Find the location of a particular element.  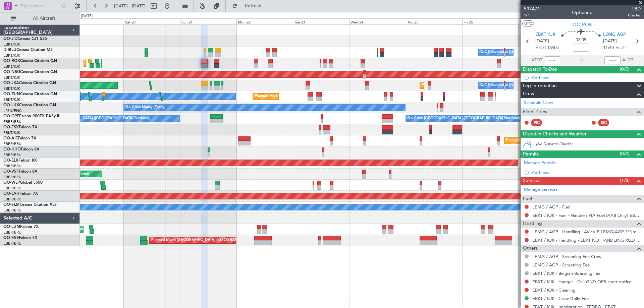

a: Manage Permits is located at coordinates (540, 164).